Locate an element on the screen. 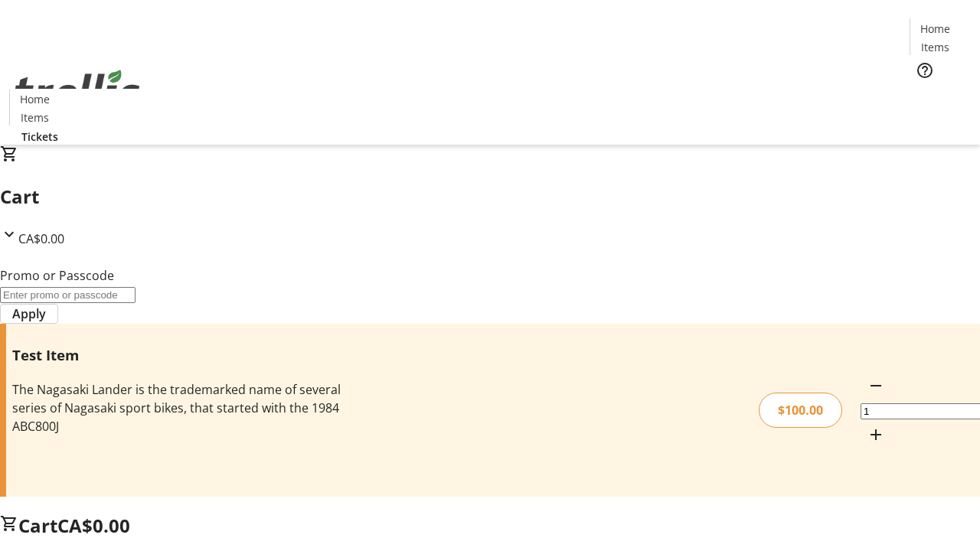  button: Increment by one is located at coordinates (876, 435).